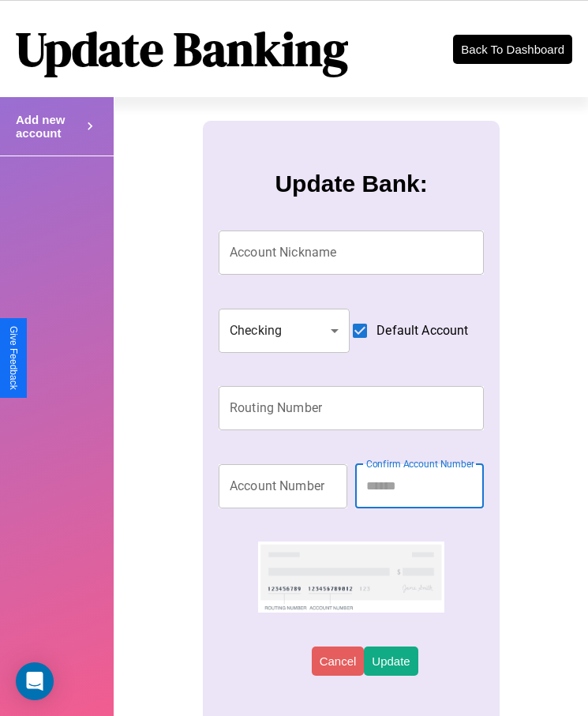 The height and width of the screenshot is (716, 588). What do you see at coordinates (390, 661) in the screenshot?
I see `button: Update` at bounding box center [390, 661].